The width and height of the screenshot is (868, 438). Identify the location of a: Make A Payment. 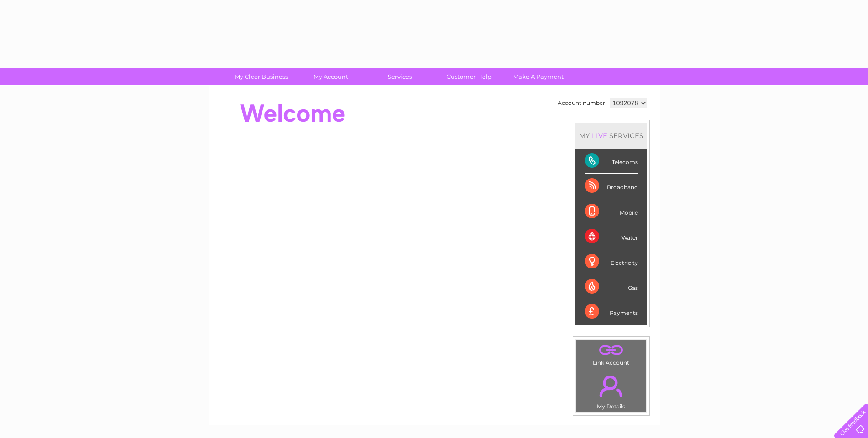
(538, 76).